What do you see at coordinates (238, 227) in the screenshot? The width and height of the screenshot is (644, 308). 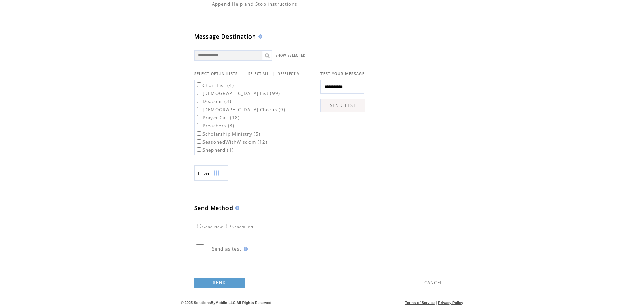 I see `label: Scheduled` at bounding box center [238, 227].